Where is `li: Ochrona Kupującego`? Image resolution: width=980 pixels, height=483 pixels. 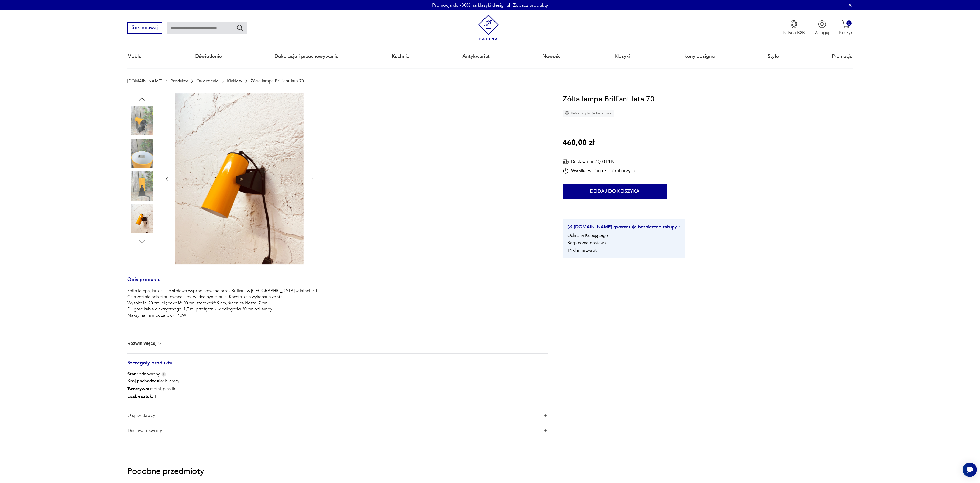
li: Ochrona Kupującego is located at coordinates (587, 235).